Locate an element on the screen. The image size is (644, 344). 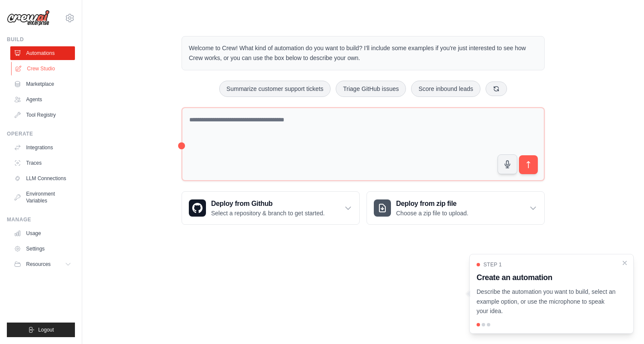
p: Welcome to Crew! What kind of automation do you want to build? I'll include some examples if you'... is located at coordinates (363, 53).